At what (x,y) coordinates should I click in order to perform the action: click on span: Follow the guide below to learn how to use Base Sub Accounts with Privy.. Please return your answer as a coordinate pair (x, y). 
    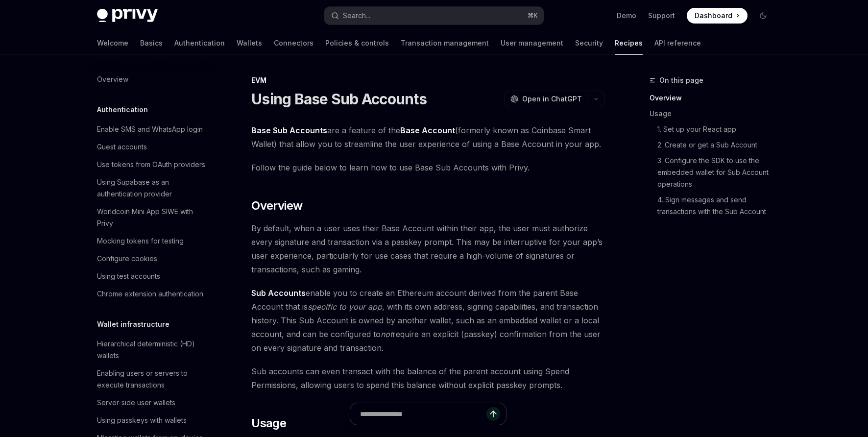
    Looking at the image, I should click on (428, 167).